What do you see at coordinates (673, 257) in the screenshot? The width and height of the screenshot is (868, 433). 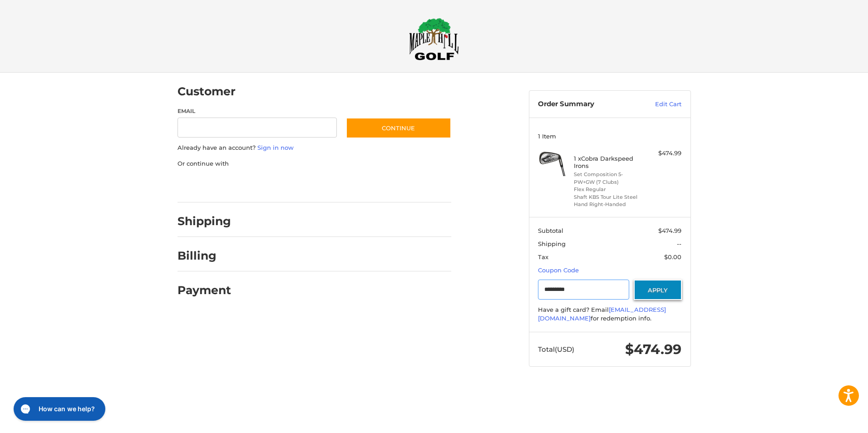 I see `span: $0.00` at bounding box center [673, 257].